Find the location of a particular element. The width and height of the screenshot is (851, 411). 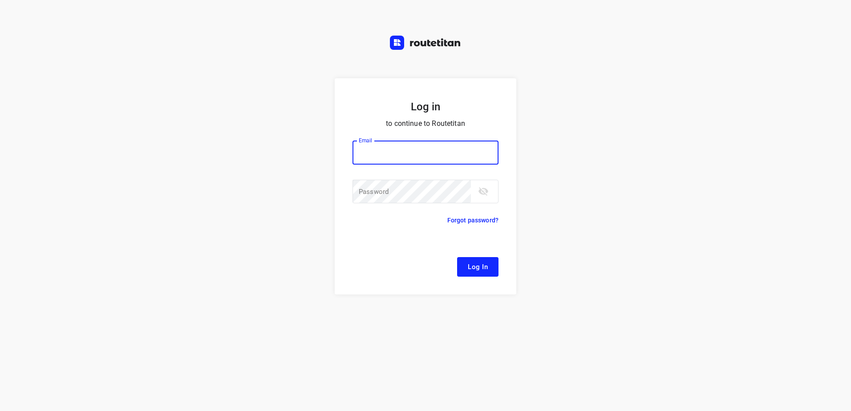

button: toggle password visibility is located at coordinates (483, 191).